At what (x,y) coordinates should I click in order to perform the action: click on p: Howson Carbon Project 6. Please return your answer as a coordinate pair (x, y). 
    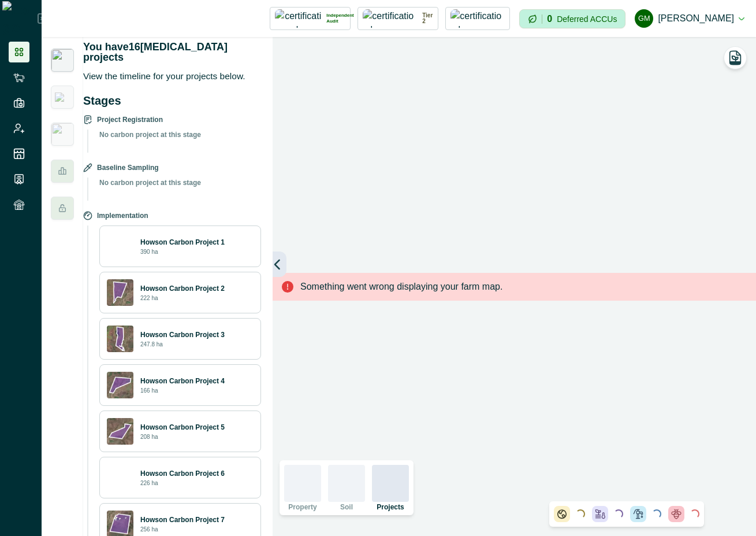
    Looking at the image, I should click on (183, 474).